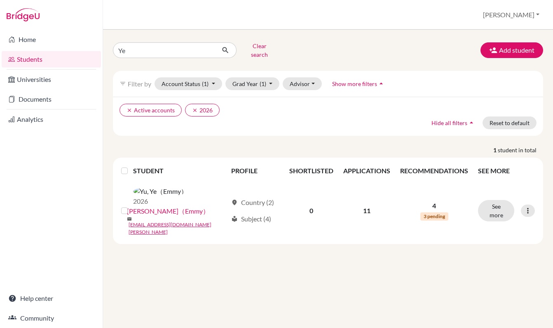 The width and height of the screenshot is (553, 328). Describe the element at coordinates (160, 192) in the screenshot. I see `img: Yu, Ye（Emmy）` at that location.